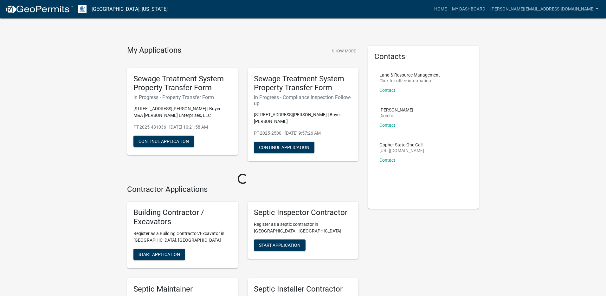 The image size is (606, 296). I want to click on p: Land & Resource Management, so click(410, 75).